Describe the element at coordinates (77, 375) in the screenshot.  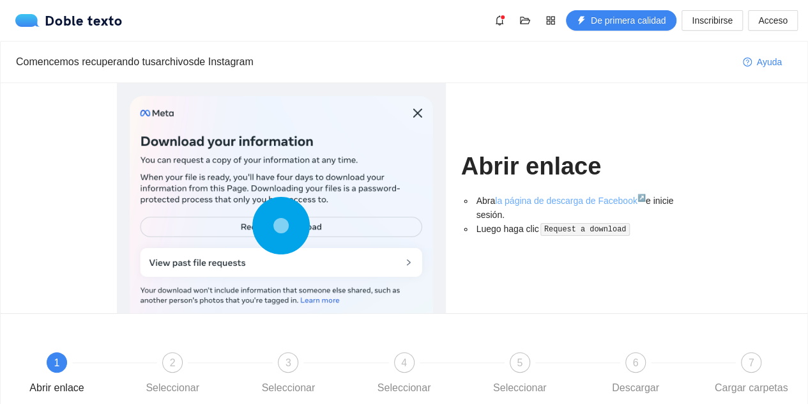
I see `div: 1Abrir enlace` at that location.